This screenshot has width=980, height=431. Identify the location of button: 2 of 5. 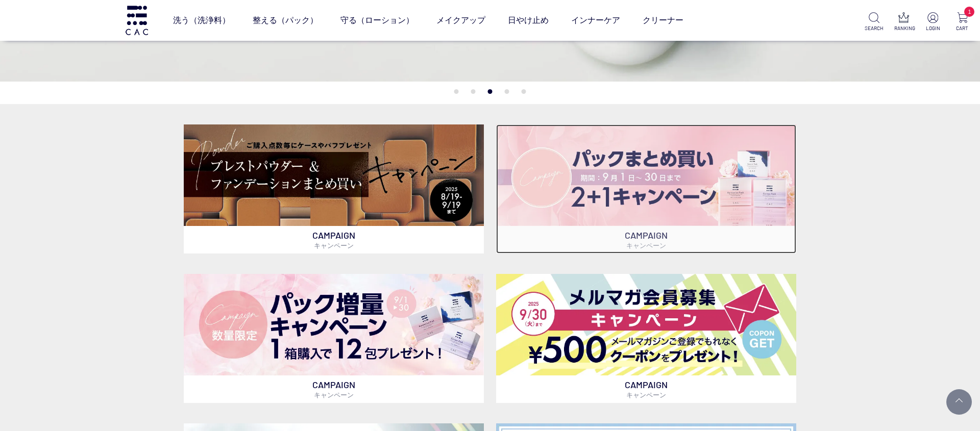
(473, 92).